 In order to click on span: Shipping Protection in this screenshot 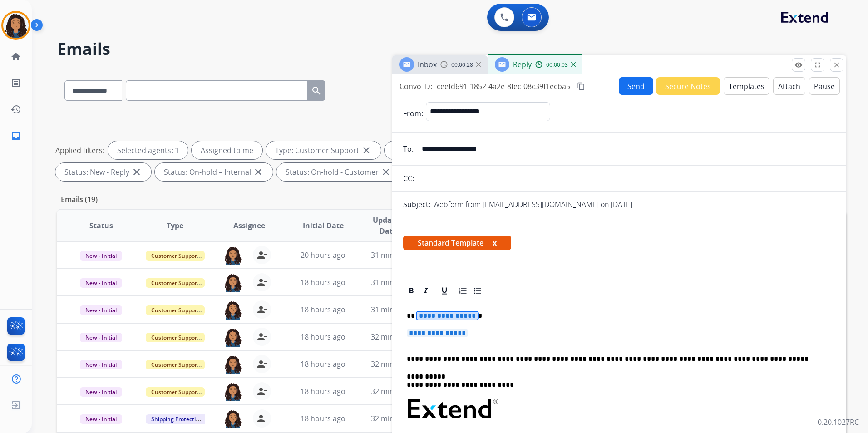, I will do `click(177, 419)`.